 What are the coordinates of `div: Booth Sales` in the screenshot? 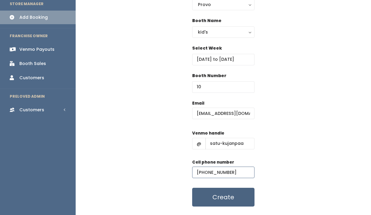 It's located at (33, 63).